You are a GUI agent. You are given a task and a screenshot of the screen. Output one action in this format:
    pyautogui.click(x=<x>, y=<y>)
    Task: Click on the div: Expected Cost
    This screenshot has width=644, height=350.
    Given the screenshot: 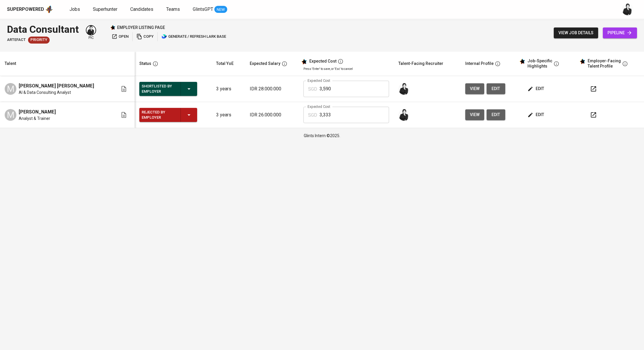 What is the action you would take?
    pyautogui.click(x=322, y=61)
    